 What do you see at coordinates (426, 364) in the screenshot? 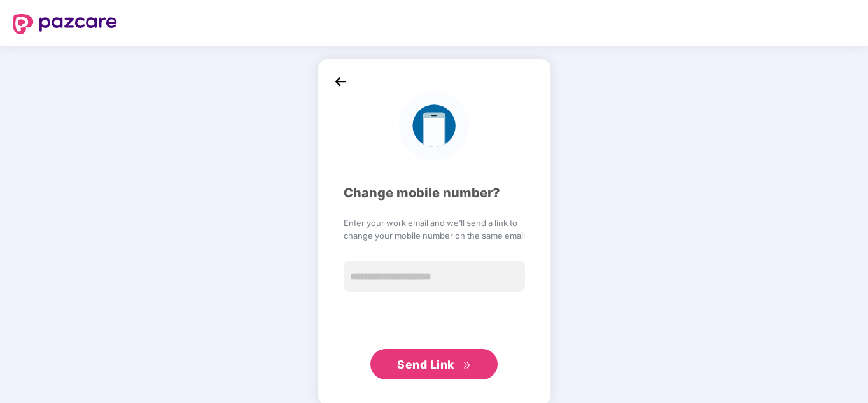
I see `span: Send Link` at bounding box center [426, 364].